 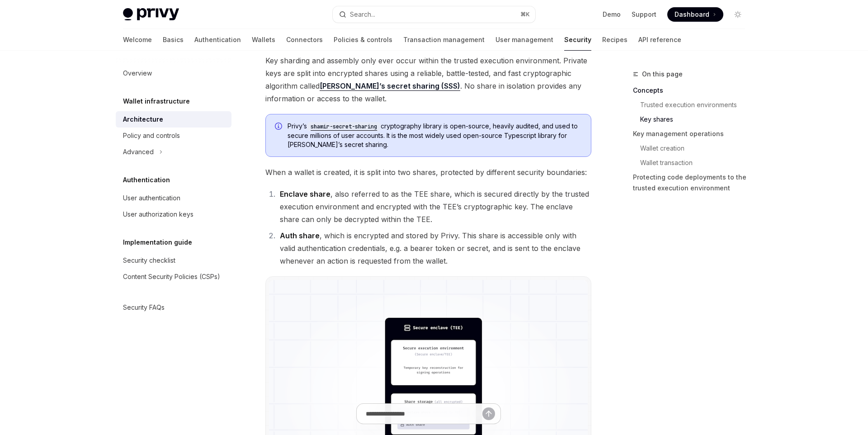 I want to click on h5: Authentication, so click(x=146, y=180).